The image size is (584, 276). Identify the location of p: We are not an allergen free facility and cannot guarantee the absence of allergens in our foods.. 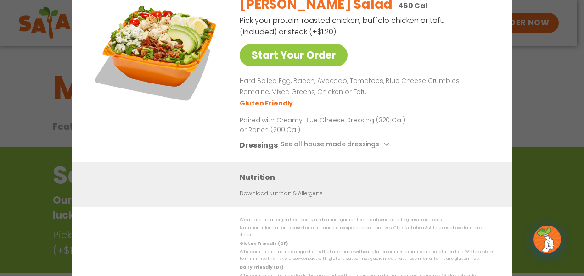
(367, 220).